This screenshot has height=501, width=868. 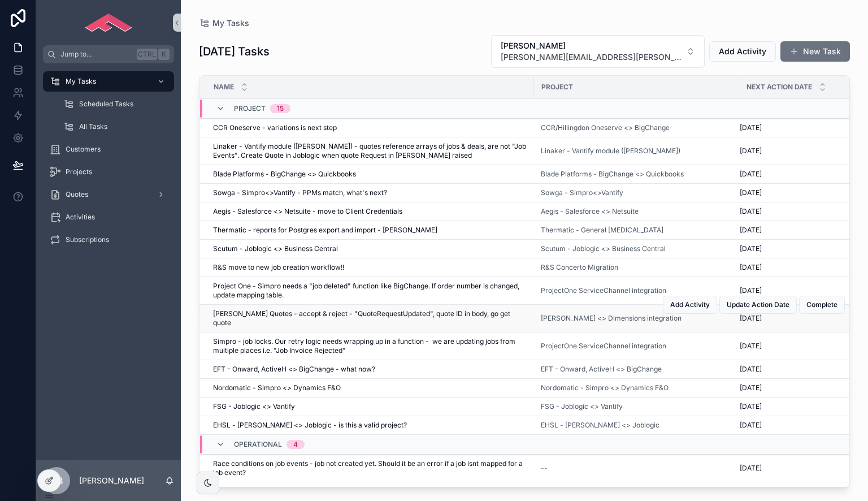 What do you see at coordinates (821, 305) in the screenshot?
I see `button: Complete` at bounding box center [821, 305].